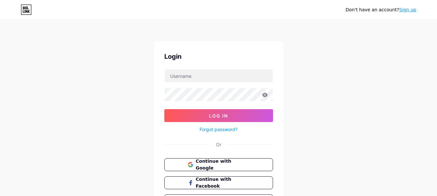  I want to click on div: Don't have an account?, so click(381, 10).